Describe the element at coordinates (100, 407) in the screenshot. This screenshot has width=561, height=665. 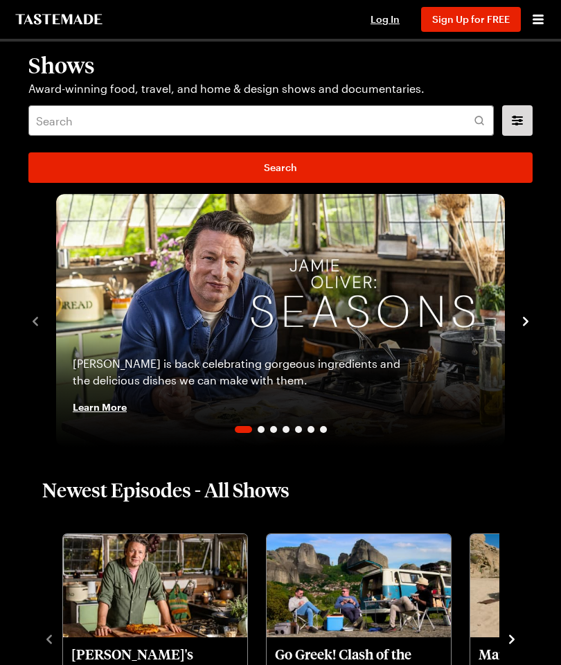
I see `span: Learn More` at that location.